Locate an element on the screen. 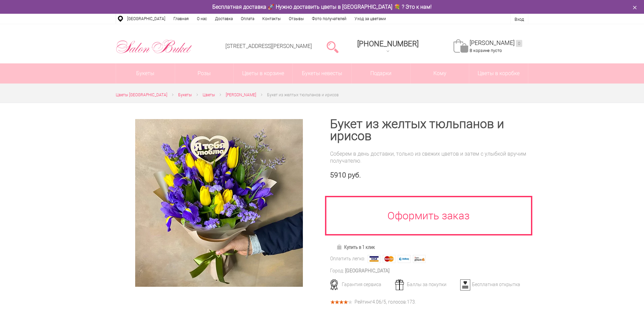  img: Букет из желтых тюльпанов и ирисов is located at coordinates (219, 203).